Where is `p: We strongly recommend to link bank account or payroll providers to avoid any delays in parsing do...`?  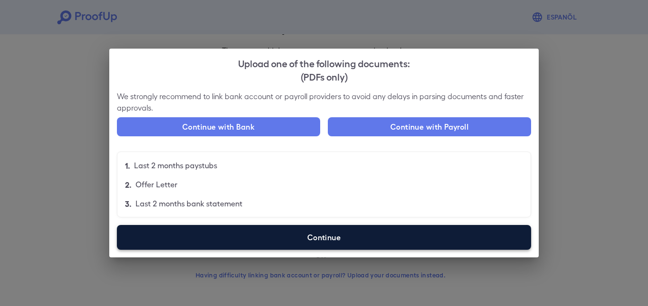
p: We strongly recommend to link bank account or payroll providers to avoid any delays in parsing do... is located at coordinates (324, 102).